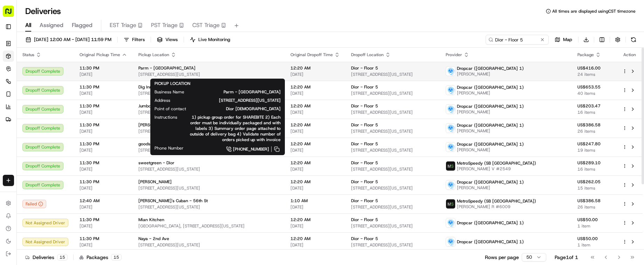 This screenshot has height=265, width=644. I want to click on span: Pickup Location, so click(154, 55).